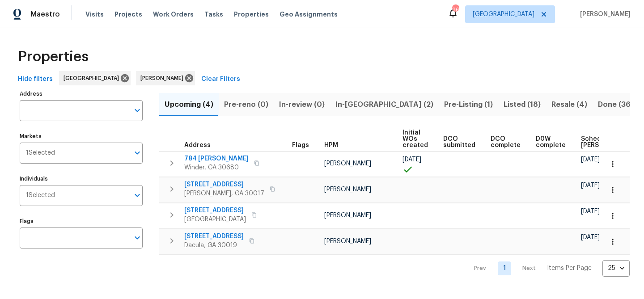 The image size is (644, 299). Describe the element at coordinates (45, 14) in the screenshot. I see `span: Maestro` at that location.